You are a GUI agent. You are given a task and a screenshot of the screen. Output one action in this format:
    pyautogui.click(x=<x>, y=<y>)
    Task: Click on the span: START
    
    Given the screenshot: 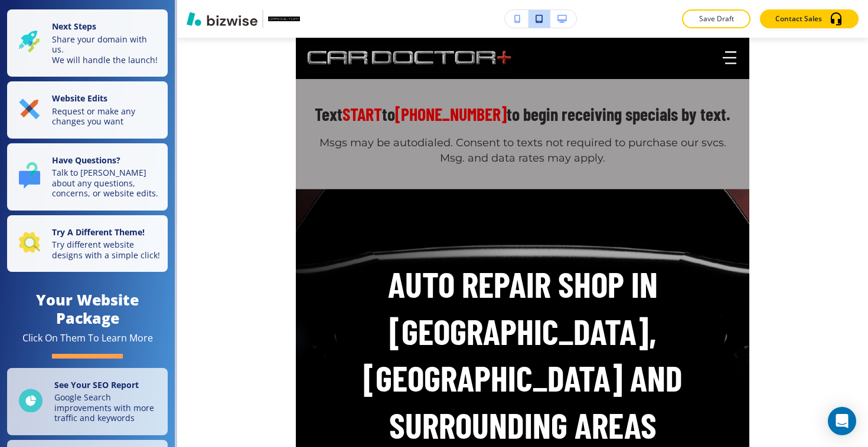 What is the action you would take?
    pyautogui.click(x=362, y=114)
    